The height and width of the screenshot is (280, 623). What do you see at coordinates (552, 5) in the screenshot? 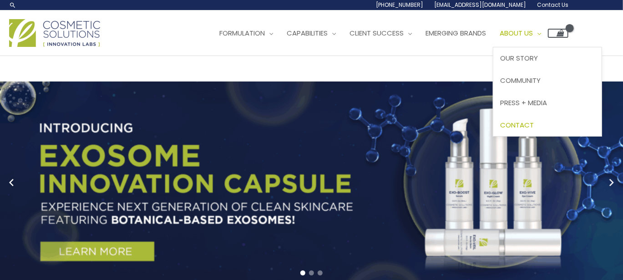
I see `span: Contact Us` at bounding box center [552, 5].